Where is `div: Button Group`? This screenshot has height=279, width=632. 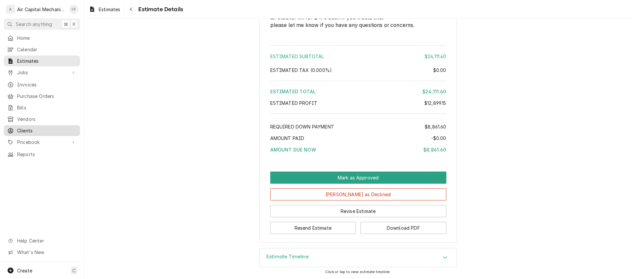
div: Button Group is located at coordinates (358, 203).